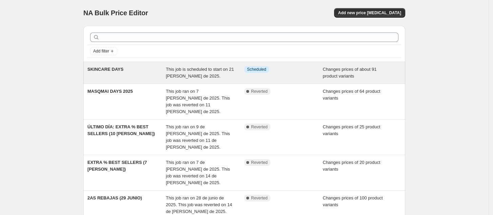 The height and width of the screenshot is (215, 493). I want to click on span: Changes prices of 64 product variants, so click(352, 95).